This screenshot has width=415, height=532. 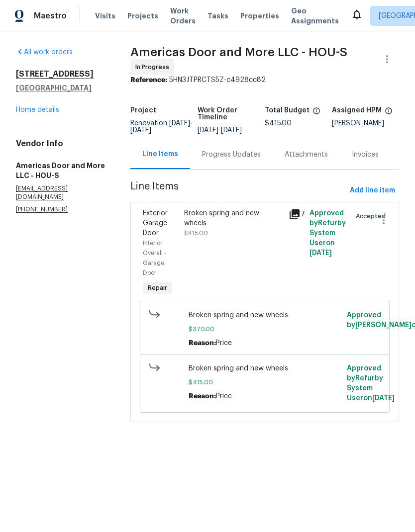 I want to click on span: Projects, so click(x=143, y=16).